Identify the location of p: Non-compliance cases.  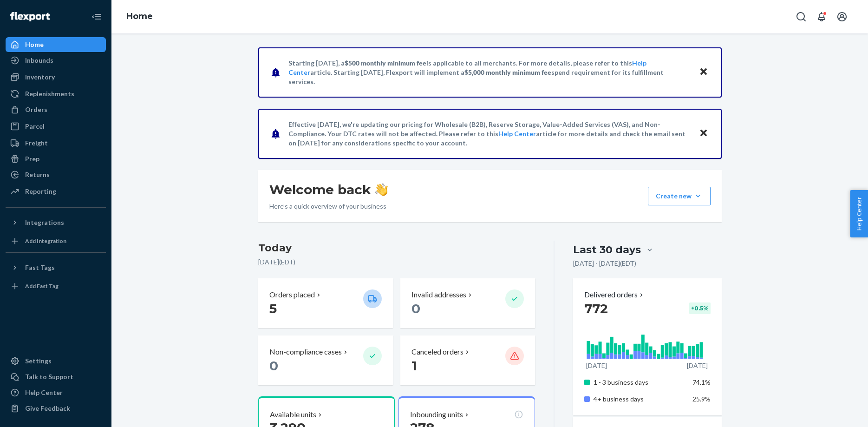
(306, 352).